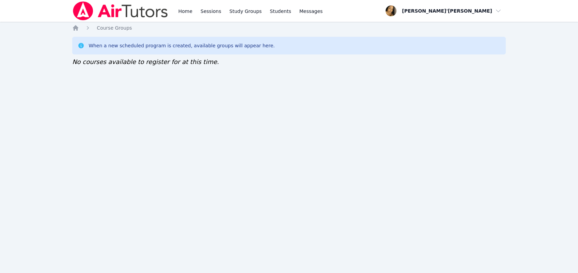 The width and height of the screenshot is (578, 273). I want to click on a: Course Groups, so click(114, 28).